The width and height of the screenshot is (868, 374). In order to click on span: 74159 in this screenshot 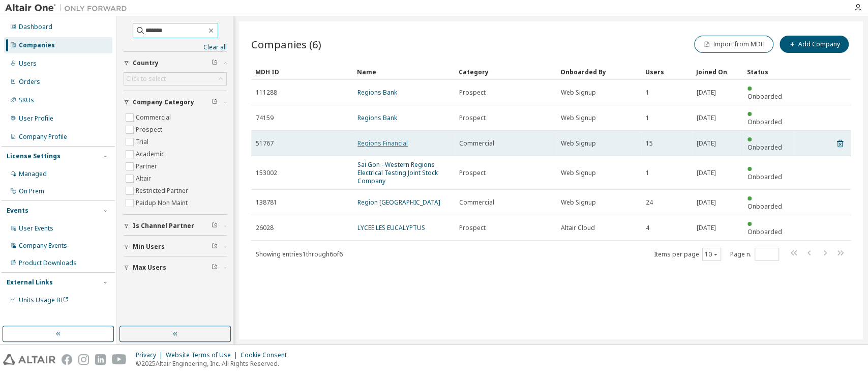, I will do `click(265, 118)`.